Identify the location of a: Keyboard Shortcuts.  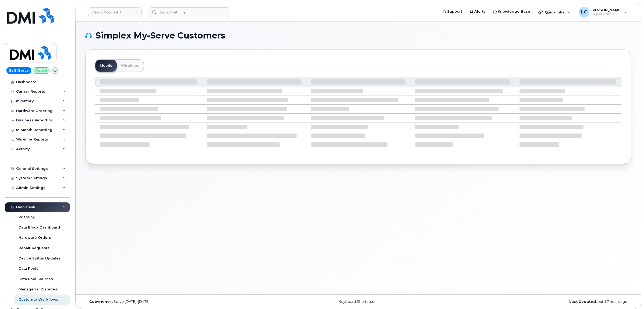
(356, 301).